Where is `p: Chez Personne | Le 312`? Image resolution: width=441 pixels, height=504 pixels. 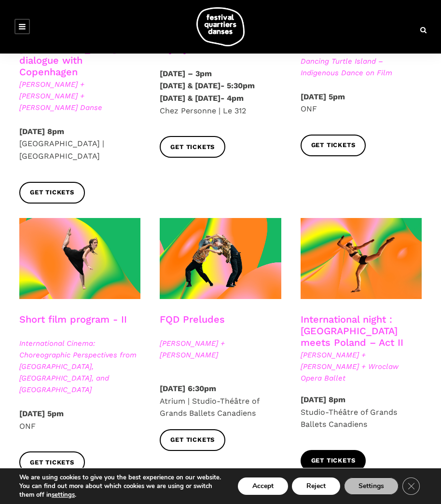
p: Chez Personne | Le 312 is located at coordinates (220, 92).